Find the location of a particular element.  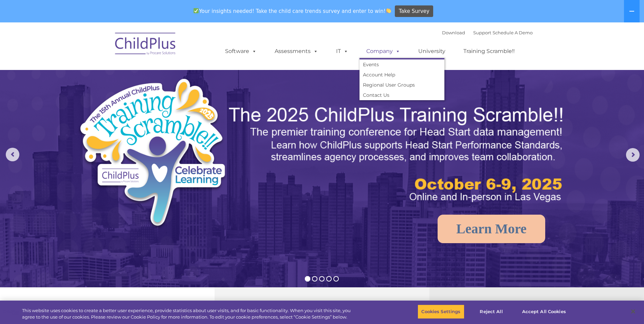

a: Download is located at coordinates (454, 33).